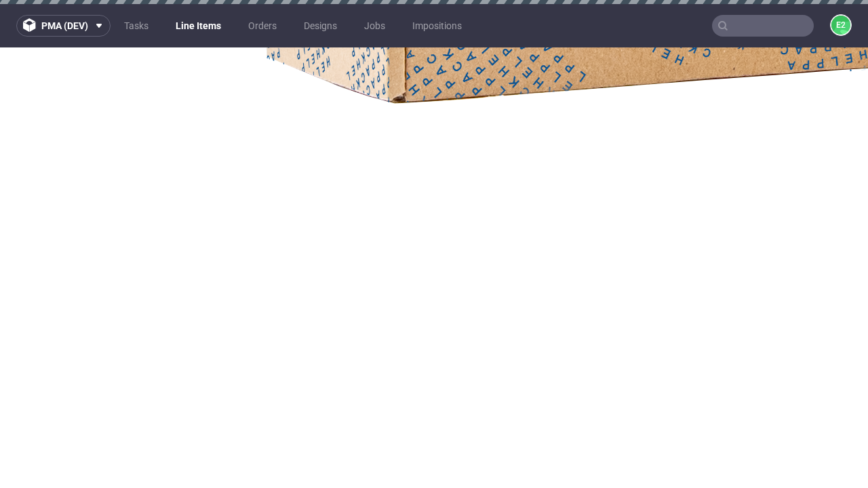  What do you see at coordinates (198, 26) in the screenshot?
I see `a: Line Items` at bounding box center [198, 26].